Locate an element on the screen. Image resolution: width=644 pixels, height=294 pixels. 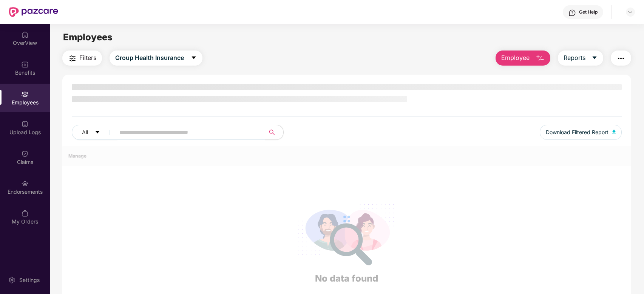
img: svg+xml;base64,PHN2ZyBpZD0iTXlfT3JkZXJzIiBkYXRhLW5hbWU9Ik15IE9yZGVycyIgeG1sbnM9Imh0dHA6Ly93d3cudz... is located at coordinates (25, 213).